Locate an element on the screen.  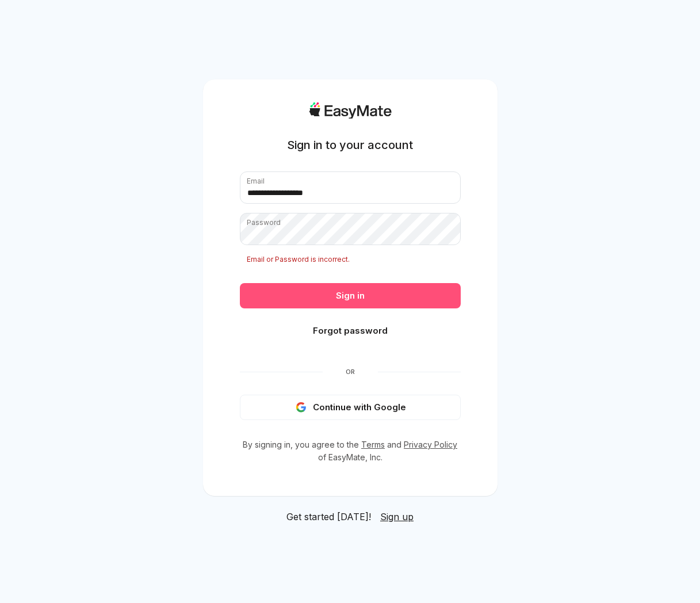
button: Continue with Google is located at coordinates (350, 407).